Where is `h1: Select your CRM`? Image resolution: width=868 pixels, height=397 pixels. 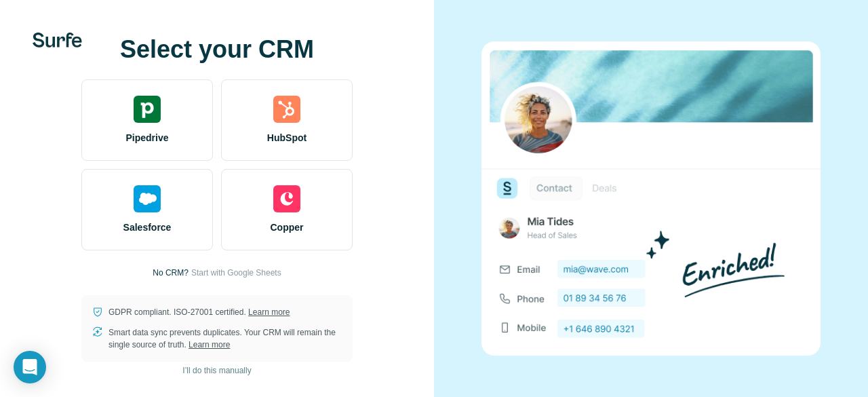
h1: Select your CRM is located at coordinates (217, 49).